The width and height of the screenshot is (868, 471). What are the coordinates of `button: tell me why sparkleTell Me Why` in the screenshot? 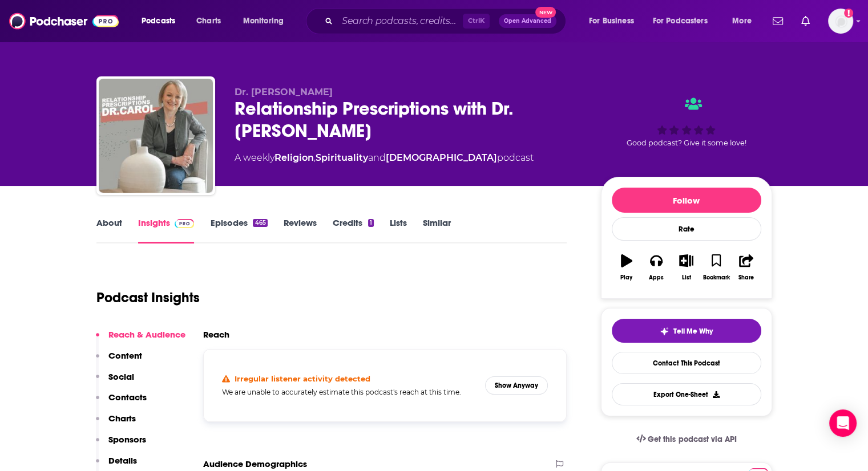 It's located at (686, 331).